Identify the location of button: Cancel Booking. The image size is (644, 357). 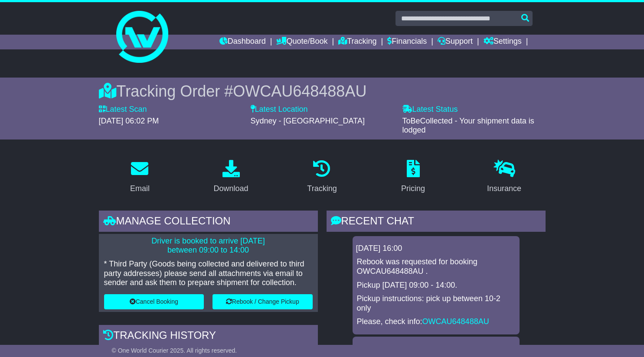
(154, 301).